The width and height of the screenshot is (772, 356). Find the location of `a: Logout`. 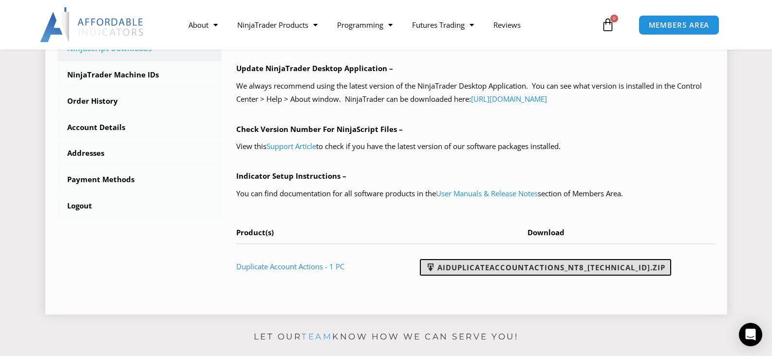

a: Logout is located at coordinates (140, 206).